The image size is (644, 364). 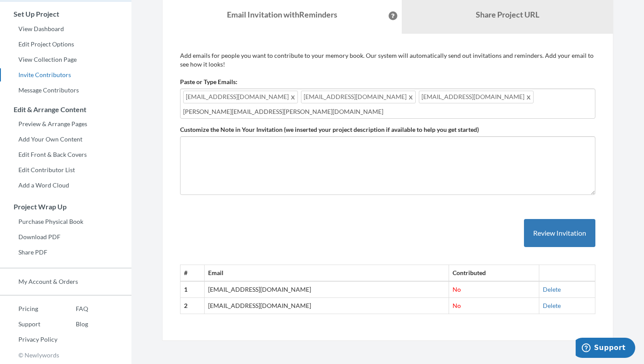 I want to click on th: 2, so click(x=192, y=306).